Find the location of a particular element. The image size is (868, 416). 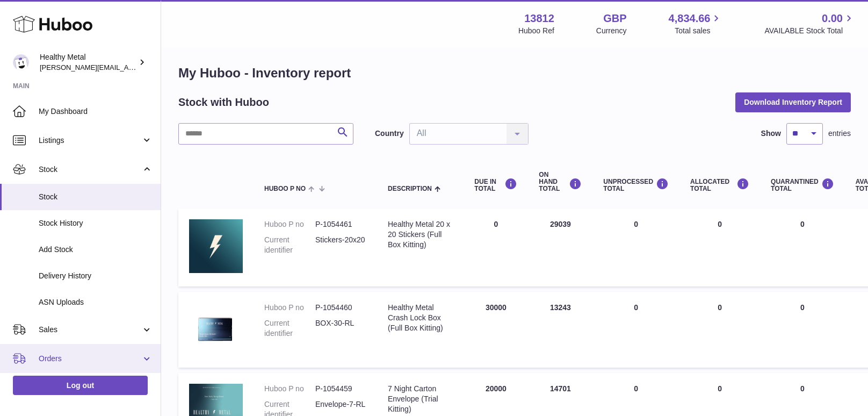

div: 7 Night Carton Envelope (Trial Kitting) is located at coordinates (420, 399).